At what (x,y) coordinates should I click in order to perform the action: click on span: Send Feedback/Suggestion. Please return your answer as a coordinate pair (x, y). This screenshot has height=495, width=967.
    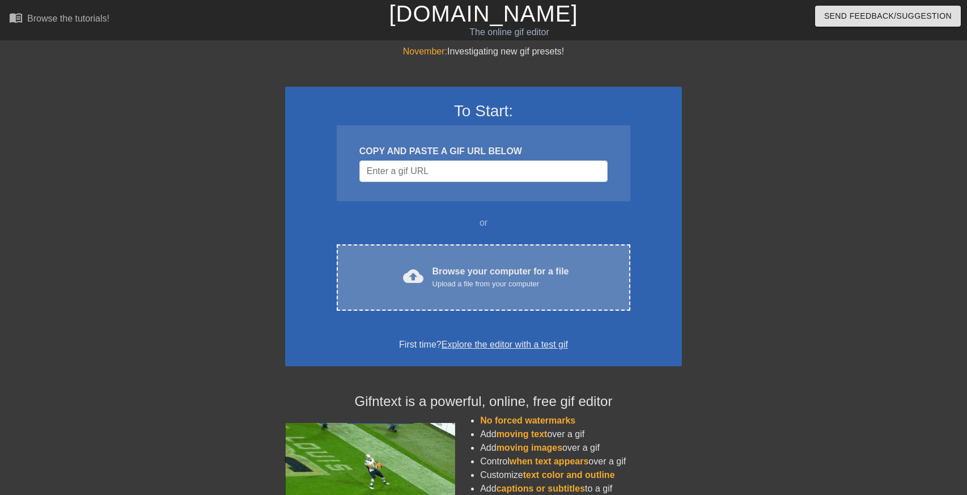
    Looking at the image, I should click on (888, 16).